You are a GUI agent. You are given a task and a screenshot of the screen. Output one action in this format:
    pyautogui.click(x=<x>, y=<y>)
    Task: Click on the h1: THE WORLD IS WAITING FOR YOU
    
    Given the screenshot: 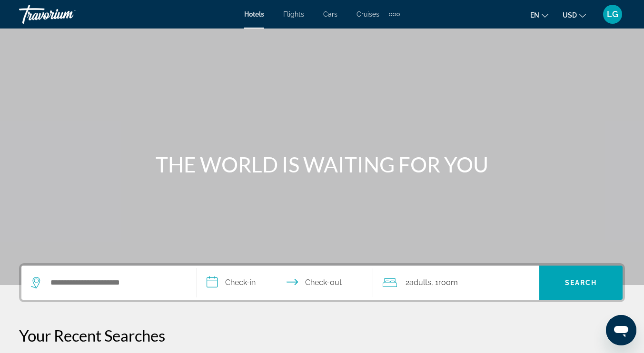 What is the action you would take?
    pyautogui.click(x=322, y=165)
    